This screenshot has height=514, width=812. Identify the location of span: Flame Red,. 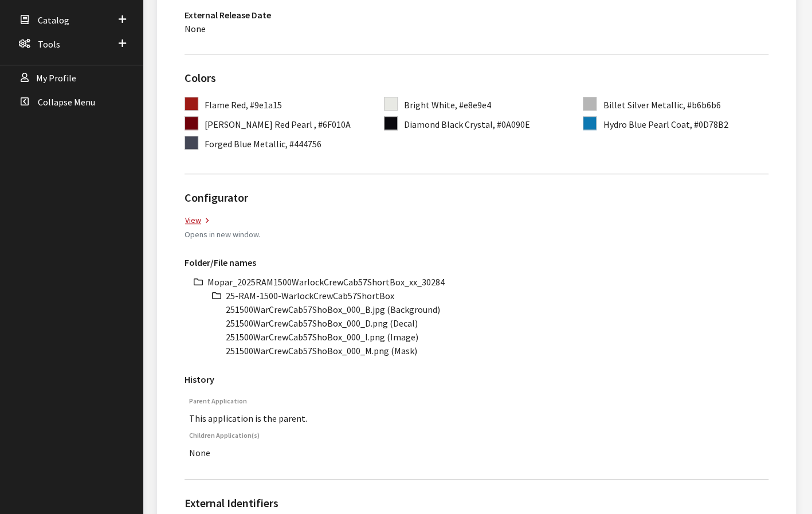
(227, 105).